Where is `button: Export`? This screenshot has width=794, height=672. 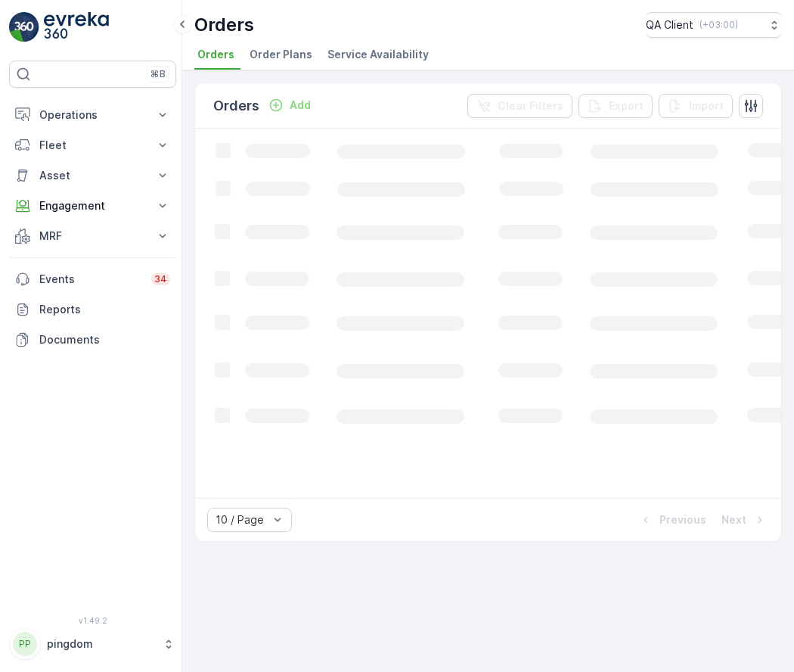 button: Export is located at coordinates (616, 106).